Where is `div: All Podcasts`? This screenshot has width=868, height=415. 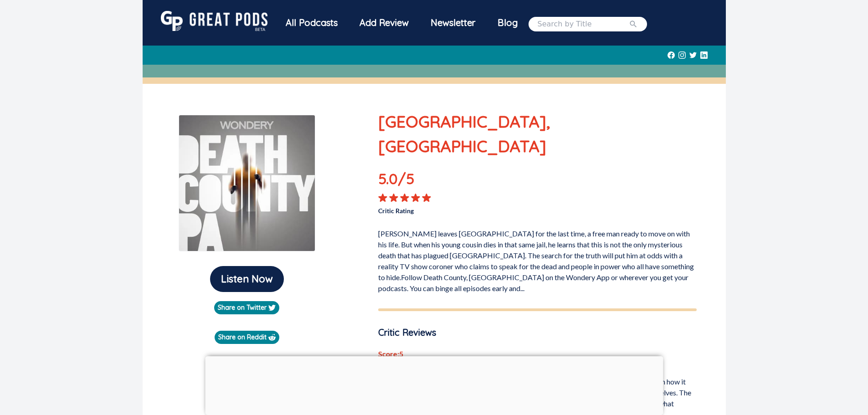 div: All Podcasts is located at coordinates (312, 23).